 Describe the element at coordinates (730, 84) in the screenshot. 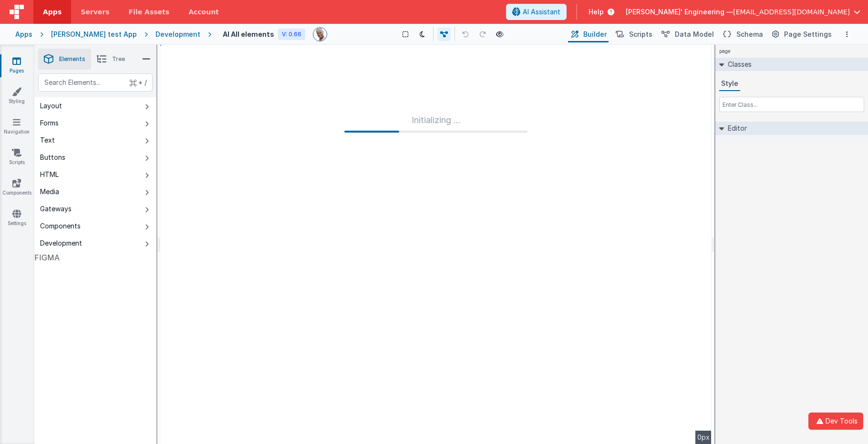

I see `button: Style` at that location.